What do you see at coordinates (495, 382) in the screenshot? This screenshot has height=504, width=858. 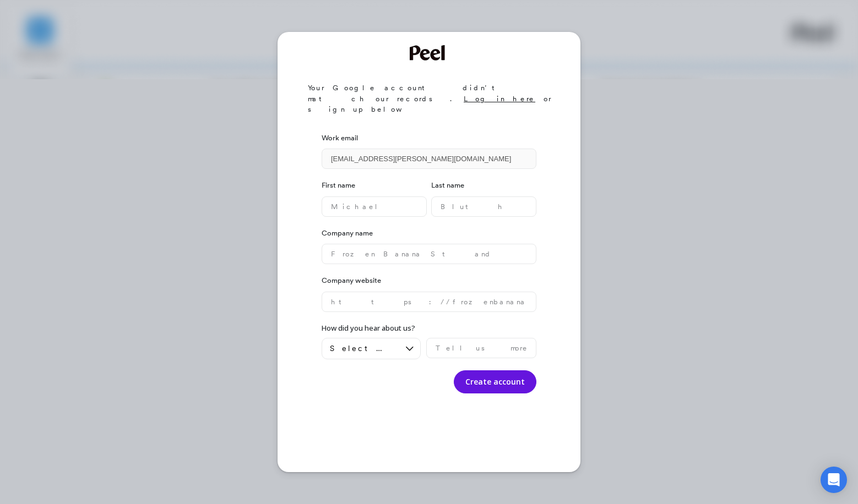 I see `button: Create account` at bounding box center [495, 382].